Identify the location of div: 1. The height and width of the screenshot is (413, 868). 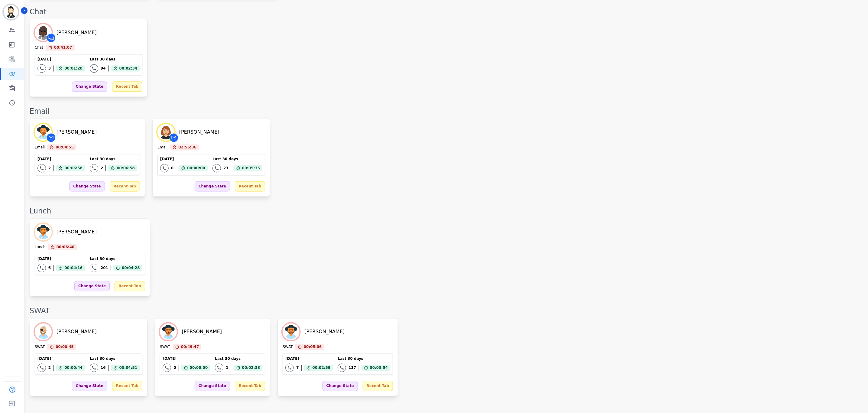
(227, 368).